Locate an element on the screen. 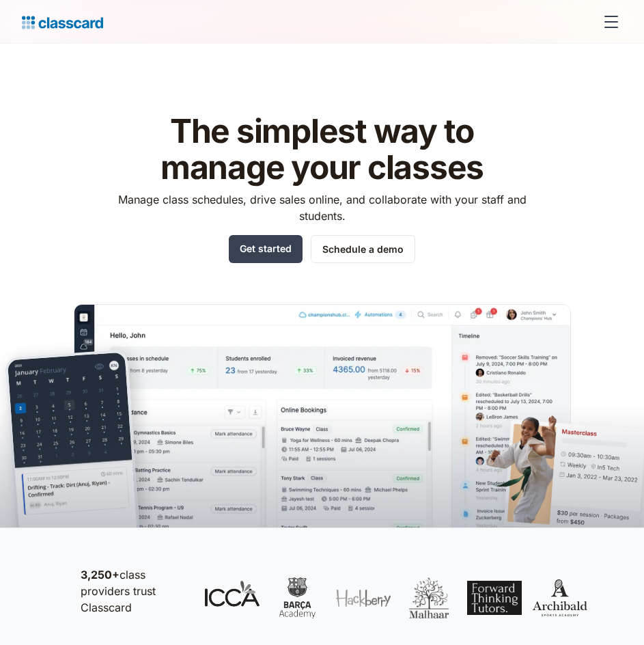  a: Get started is located at coordinates (266, 249).